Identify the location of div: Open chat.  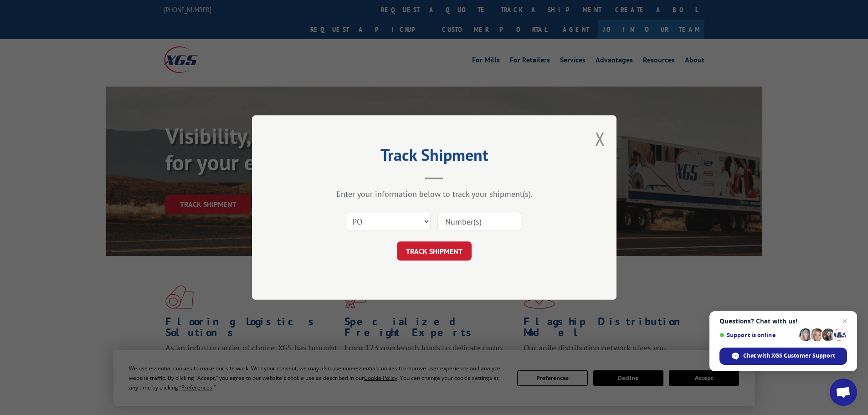
(843, 392).